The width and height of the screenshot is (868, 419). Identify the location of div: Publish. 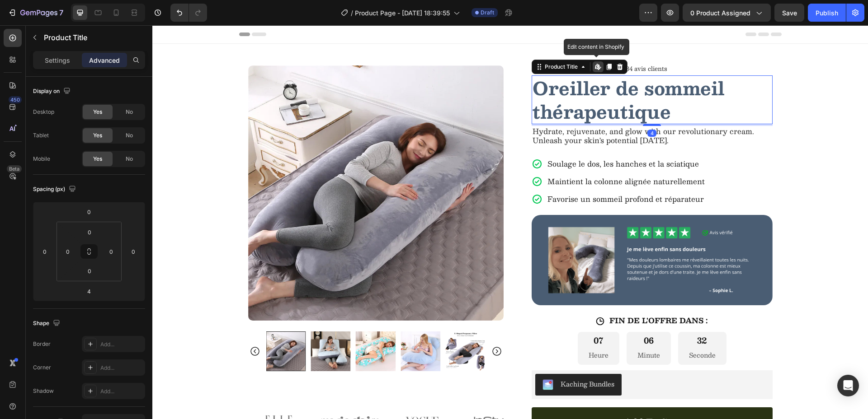
(827, 13).